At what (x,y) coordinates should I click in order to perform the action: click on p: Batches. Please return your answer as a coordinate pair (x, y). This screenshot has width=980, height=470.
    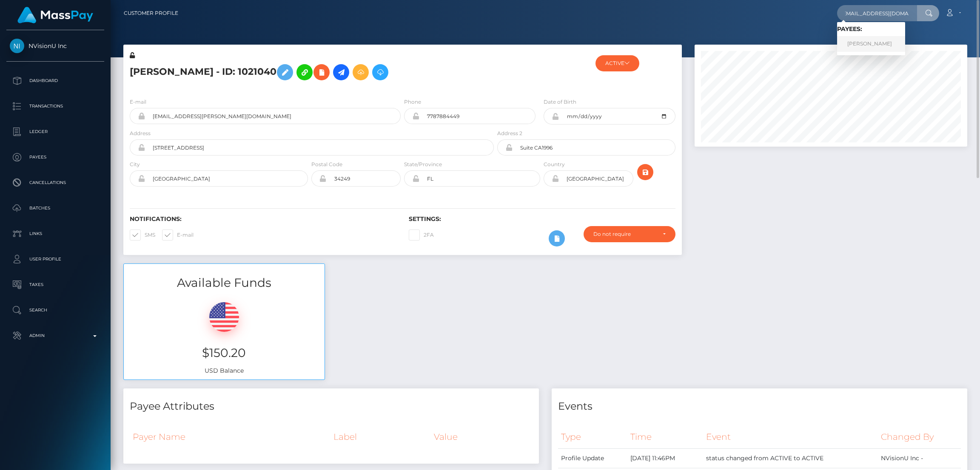
    Looking at the image, I should click on (56, 208).